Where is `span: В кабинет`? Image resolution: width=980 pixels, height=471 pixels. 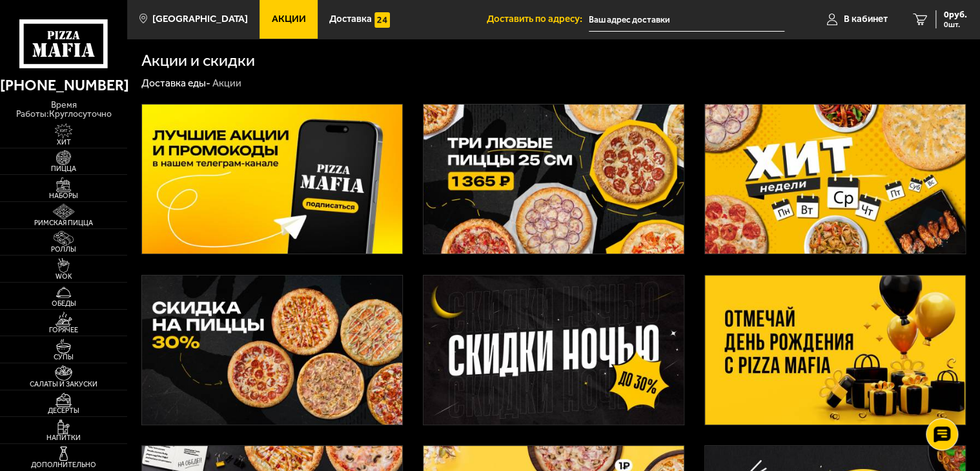 span: В кабинет is located at coordinates (866, 19).